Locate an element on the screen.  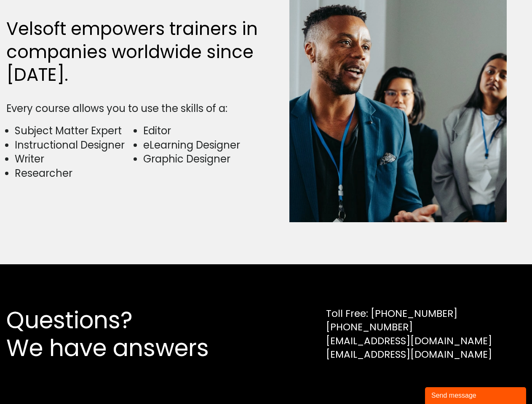
li: Graphic Designer is located at coordinates (202, 159).